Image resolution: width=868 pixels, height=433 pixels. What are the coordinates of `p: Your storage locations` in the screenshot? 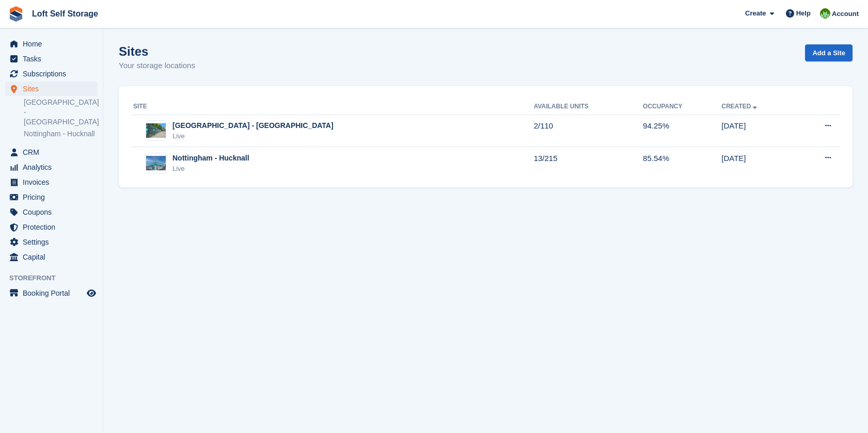 It's located at (157, 65).